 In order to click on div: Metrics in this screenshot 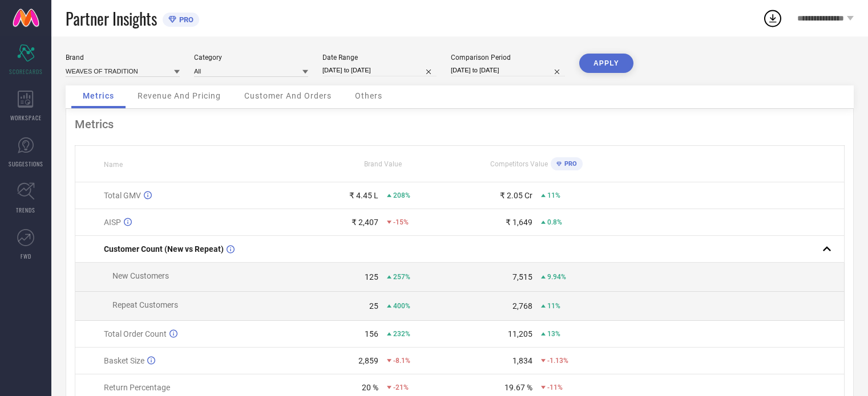, I will do `click(459, 124)`.